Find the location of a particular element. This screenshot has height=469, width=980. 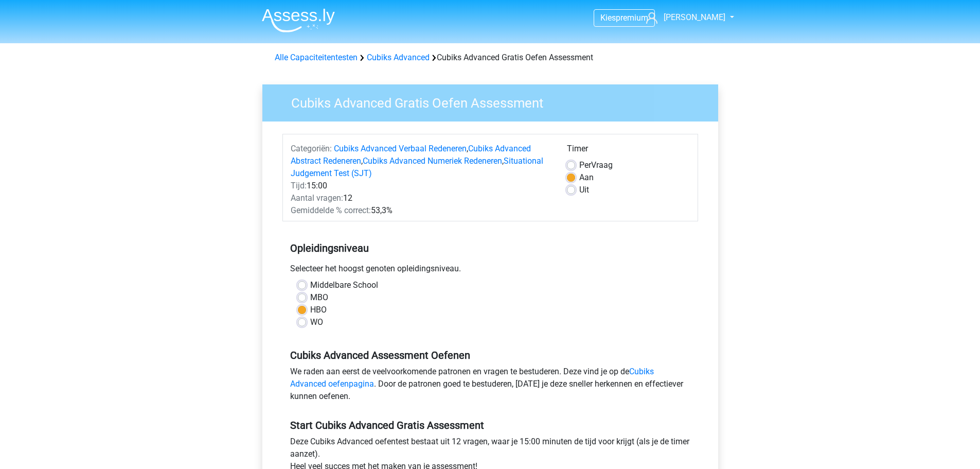

label: WO is located at coordinates (317, 322).